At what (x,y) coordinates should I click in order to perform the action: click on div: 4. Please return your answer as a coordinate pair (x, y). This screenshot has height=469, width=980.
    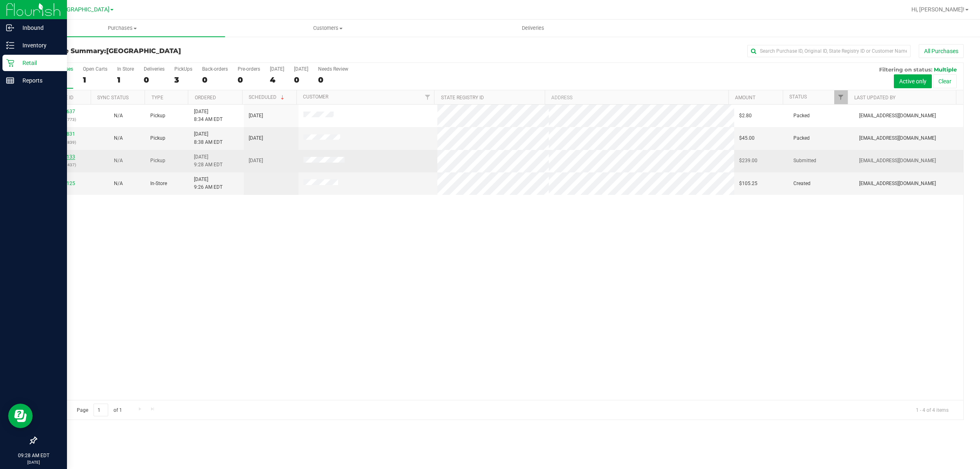
    Looking at the image, I should click on (277, 80).